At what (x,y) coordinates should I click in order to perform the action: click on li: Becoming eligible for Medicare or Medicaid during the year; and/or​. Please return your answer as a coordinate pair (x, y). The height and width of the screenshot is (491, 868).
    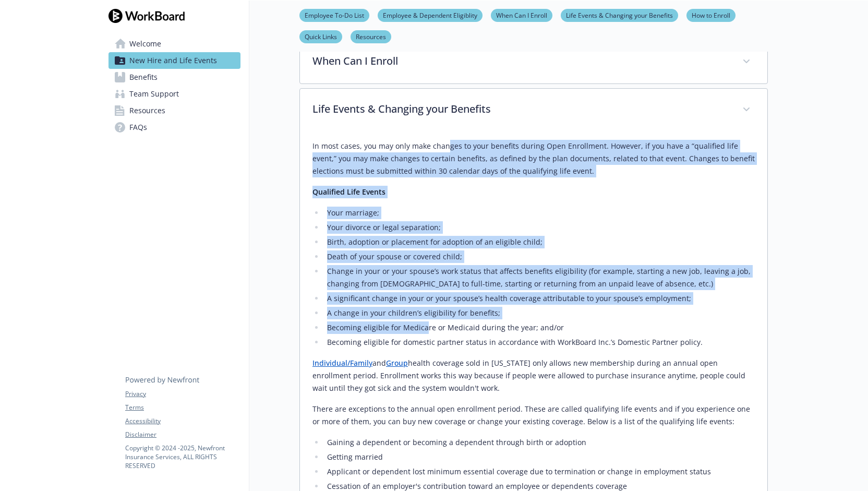
    Looking at the image, I should click on (539, 328).